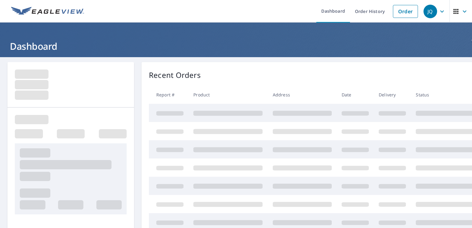 Image resolution: width=472 pixels, height=228 pixels. I want to click on img: EV Logo, so click(48, 11).